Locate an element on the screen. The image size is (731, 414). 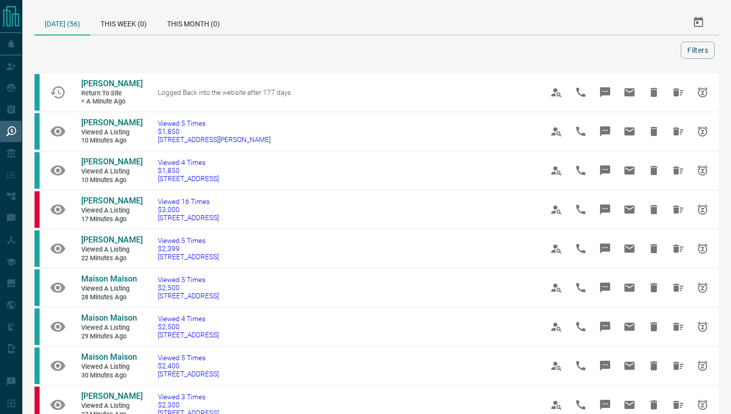
span: $2,300 is located at coordinates (188, 405).